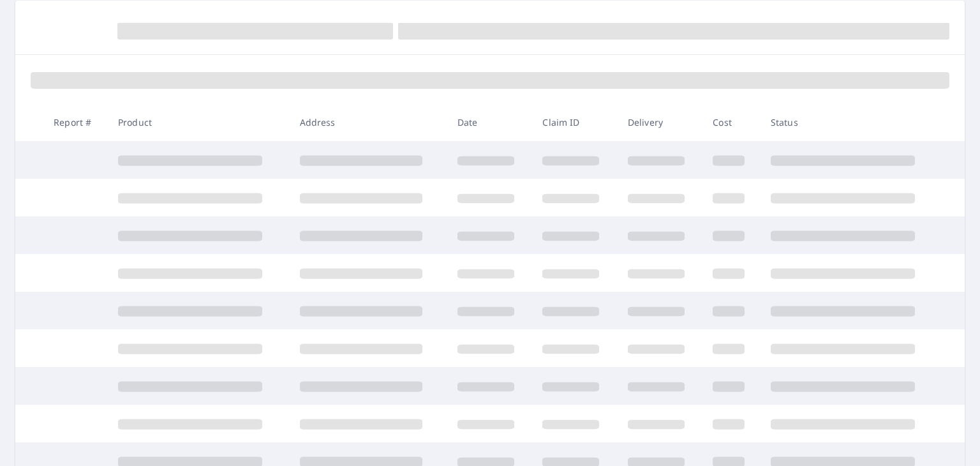  What do you see at coordinates (368, 122) in the screenshot?
I see `th: Address` at bounding box center [368, 122].